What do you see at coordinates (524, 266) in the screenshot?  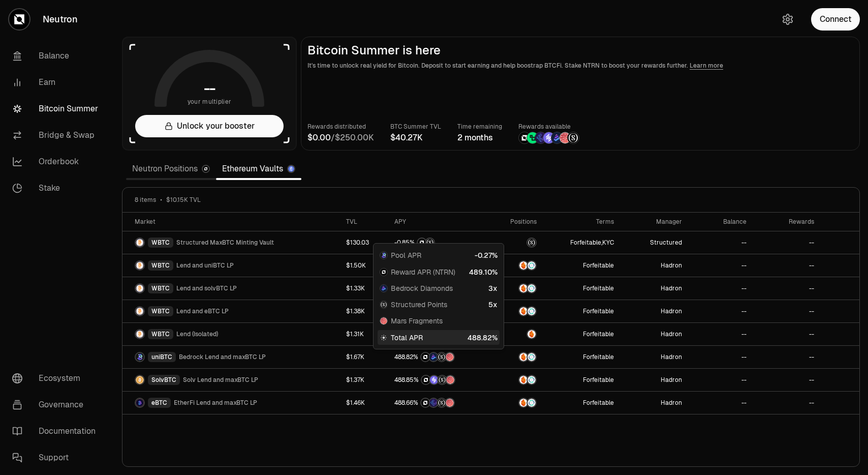 I see `img: Amber` at bounding box center [524, 266].